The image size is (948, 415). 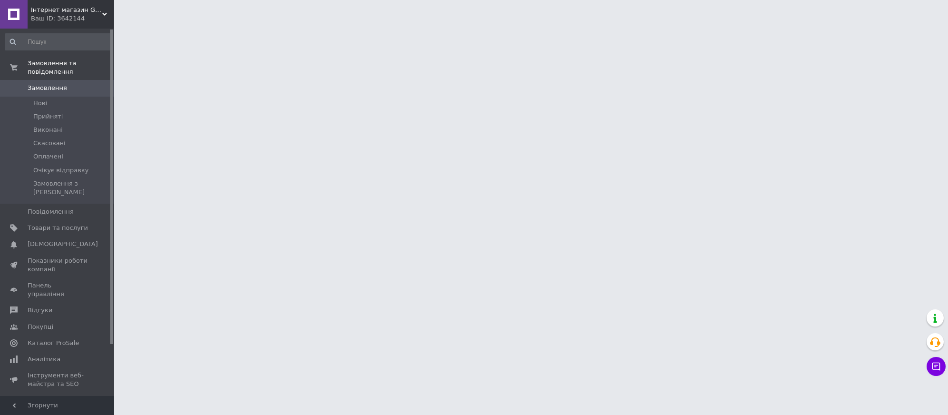 What do you see at coordinates (48, 117) in the screenshot?
I see `span: Прийняті` at bounding box center [48, 117].